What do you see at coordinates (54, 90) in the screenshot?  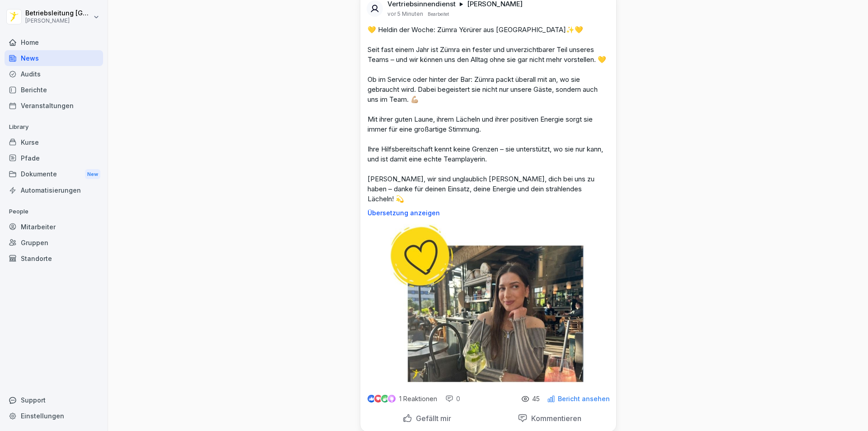 I see `div: Berichte` at bounding box center [54, 90].